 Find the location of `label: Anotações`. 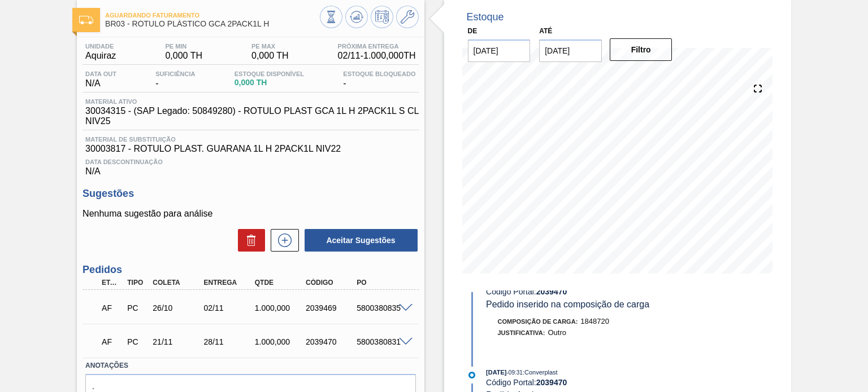

label: Anotações is located at coordinates (251, 366).